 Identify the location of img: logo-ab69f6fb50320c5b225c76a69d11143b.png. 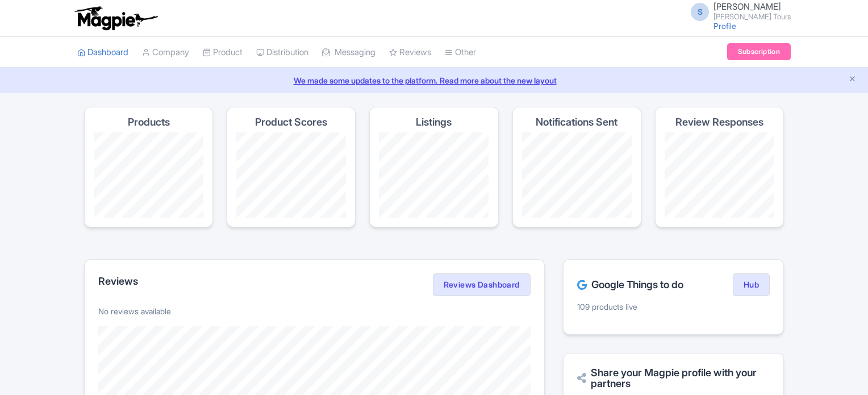
(116, 18).